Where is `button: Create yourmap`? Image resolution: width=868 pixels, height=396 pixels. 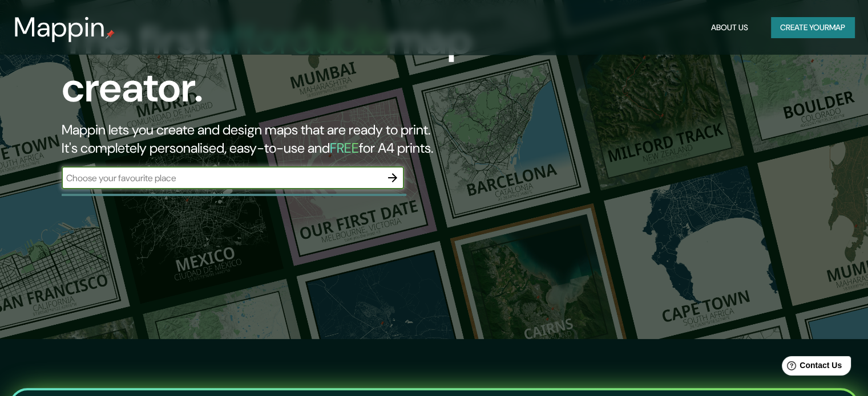
button: Create yourmap is located at coordinates (812, 27).